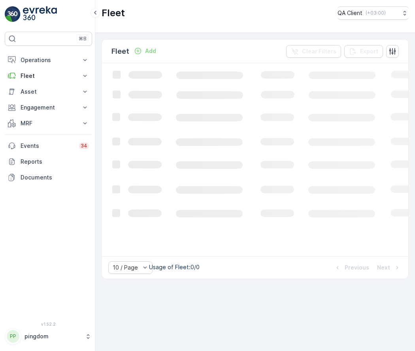  I want to click on div: PP, so click(13, 337).